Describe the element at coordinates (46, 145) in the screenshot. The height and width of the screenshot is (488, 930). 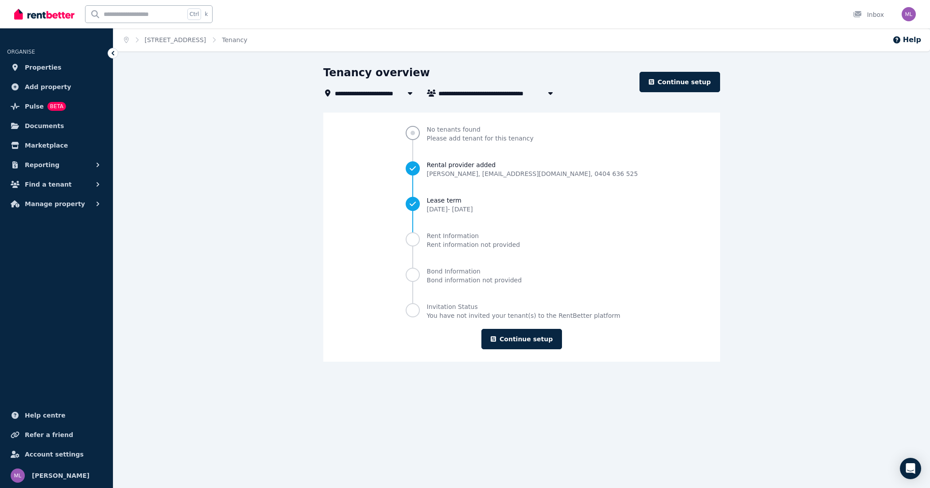
I see `span: Marketplace` at that location.